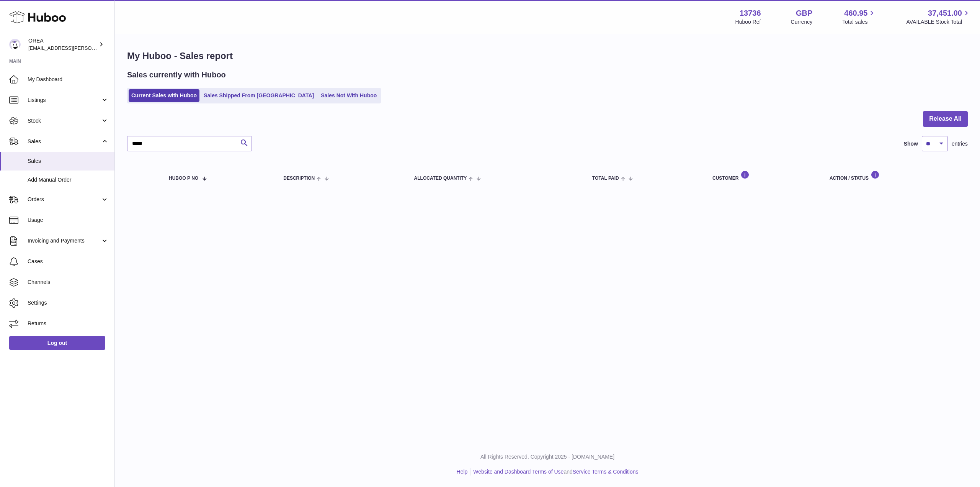 The image size is (980, 487). Describe the element at coordinates (945, 13) in the screenshot. I see `span: 37,451.00` at that location.